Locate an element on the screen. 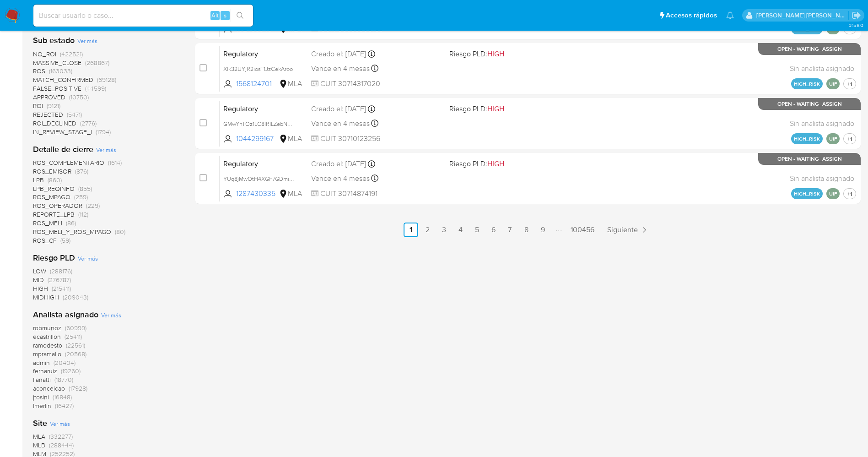 Image resolution: width=868 pixels, height=457 pixels. a: Notificaciones is located at coordinates (729, 15).